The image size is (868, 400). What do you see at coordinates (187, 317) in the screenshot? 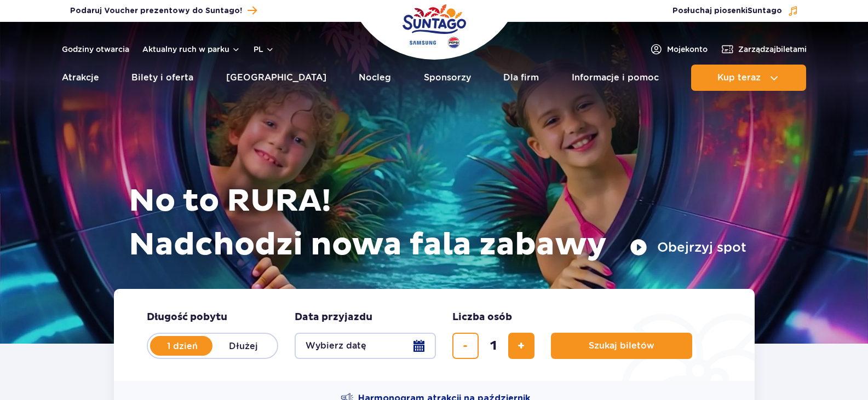
I see `span: Długość pobytu` at bounding box center [187, 317].